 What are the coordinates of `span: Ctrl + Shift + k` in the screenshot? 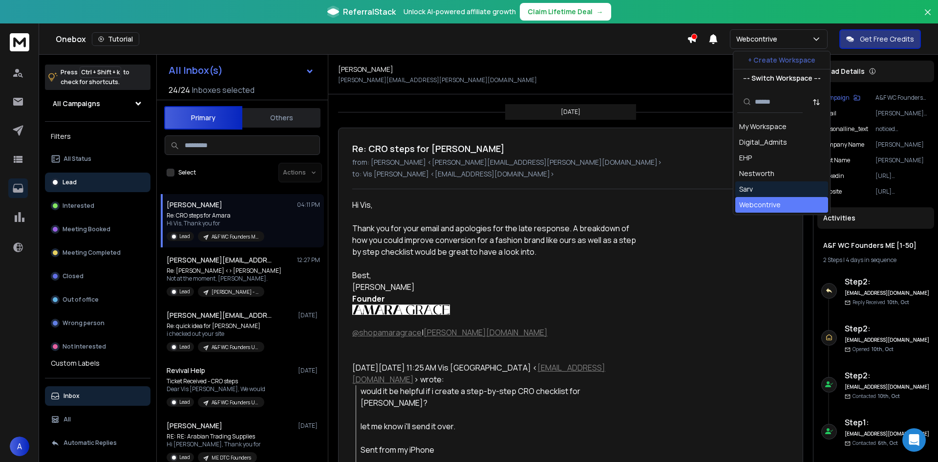 It's located at (100, 72).